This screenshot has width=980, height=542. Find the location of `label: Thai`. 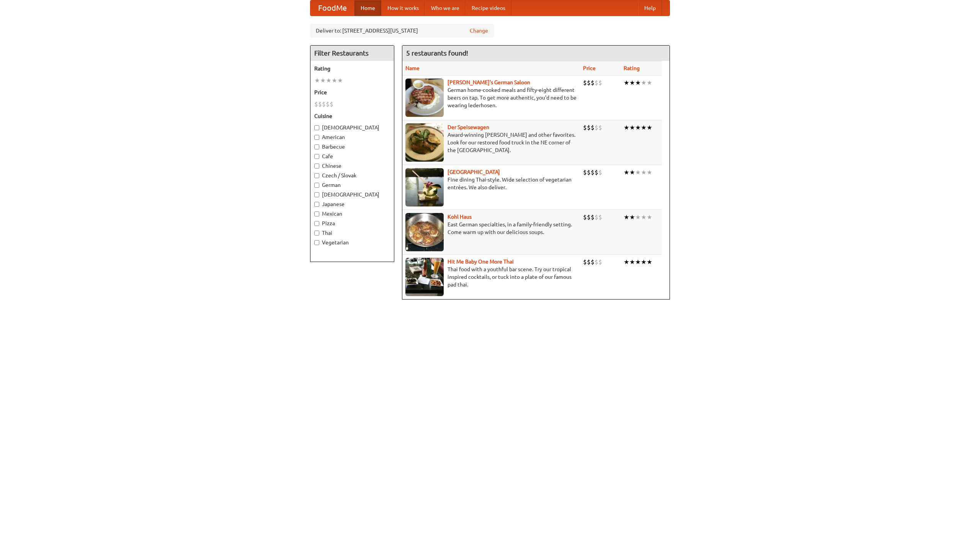

label: Thai is located at coordinates (352, 233).